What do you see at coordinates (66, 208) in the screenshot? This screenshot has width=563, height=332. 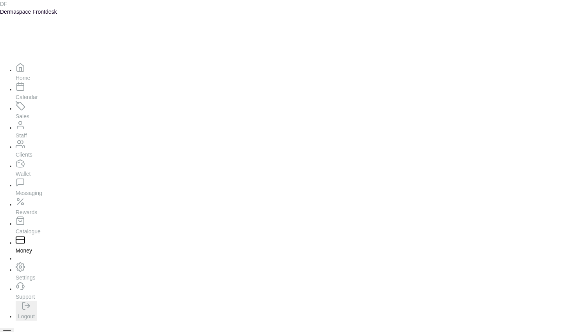 I see `a: Rewards` at bounding box center [66, 208].